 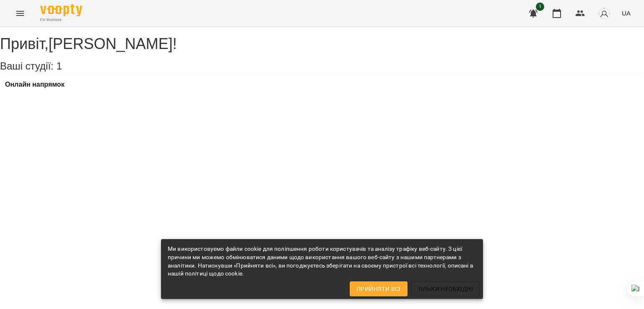 I want to click on img: Voopty Logo, so click(x=61, y=10).